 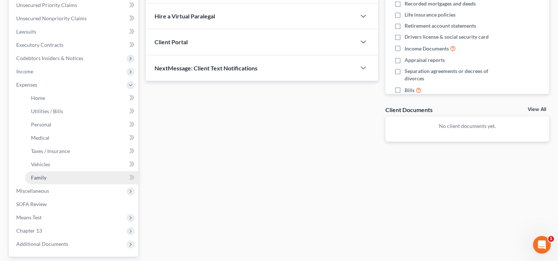 I want to click on span: SOFA Review, so click(x=31, y=204).